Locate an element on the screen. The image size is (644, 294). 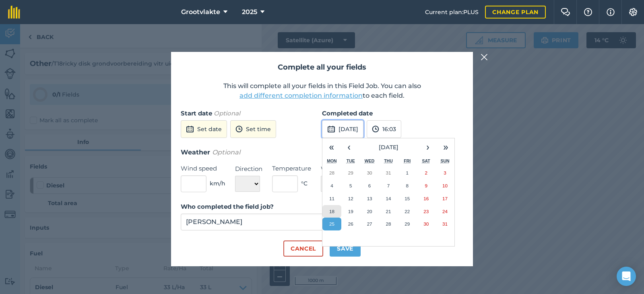
button: 24 August 2025 is located at coordinates (445, 212).